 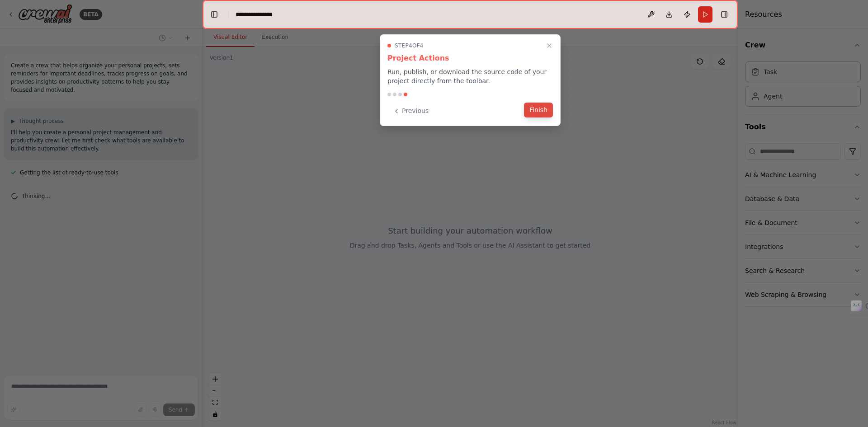 What do you see at coordinates (214, 15) in the screenshot?
I see `button: Hide left sidebar` at bounding box center [214, 15].